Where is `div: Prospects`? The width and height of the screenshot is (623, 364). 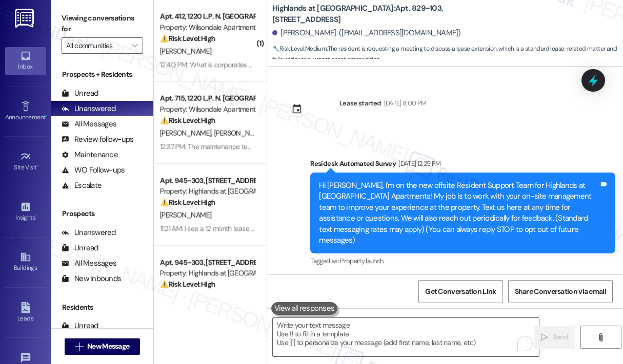 div: Prospects is located at coordinates (102, 214).